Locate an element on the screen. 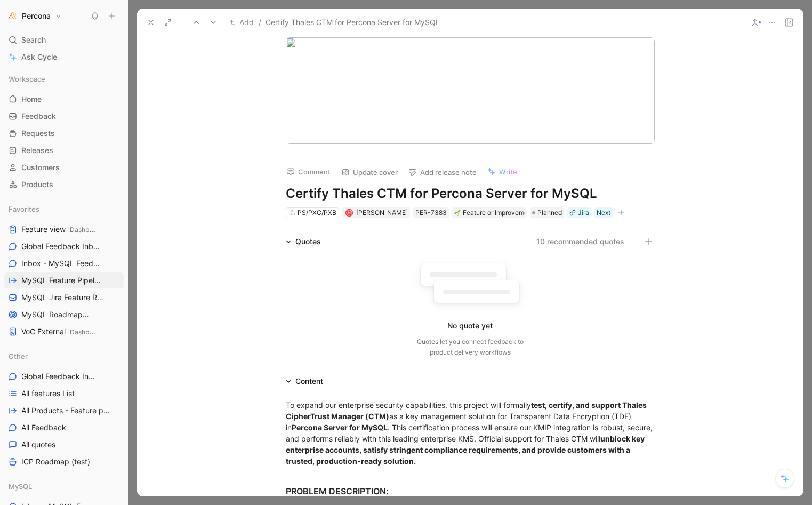  span: Other is located at coordinates (18, 356).